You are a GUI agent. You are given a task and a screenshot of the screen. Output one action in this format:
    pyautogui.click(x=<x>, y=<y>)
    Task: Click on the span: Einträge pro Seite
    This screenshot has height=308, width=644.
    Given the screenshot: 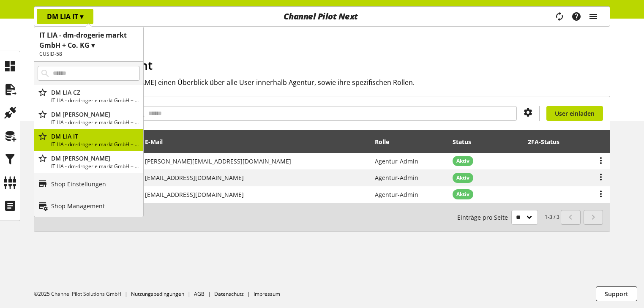 What is the action you would take?
    pyautogui.click(x=484, y=217)
    